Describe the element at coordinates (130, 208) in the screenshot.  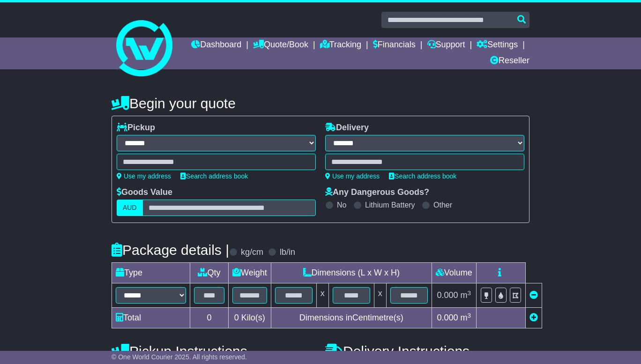
I see `label: AUD` at that location.